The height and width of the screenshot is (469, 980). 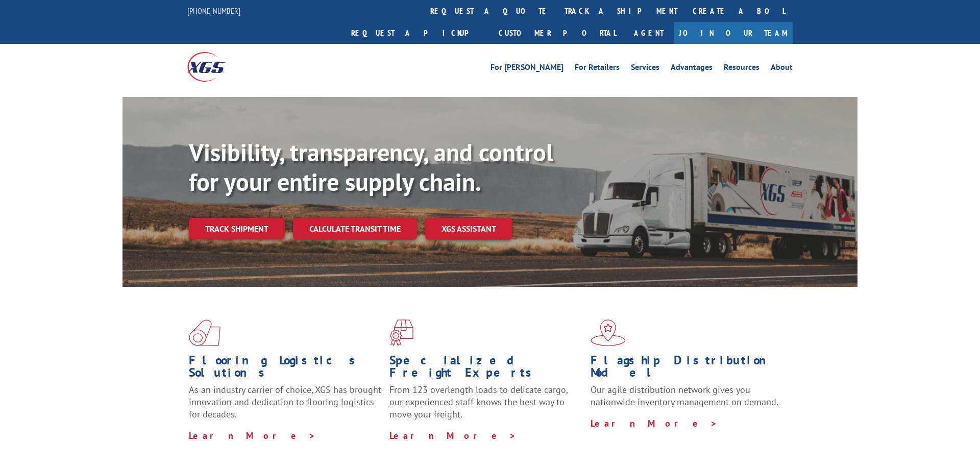 I want to click on a: Customer Portal, so click(x=557, y=32).